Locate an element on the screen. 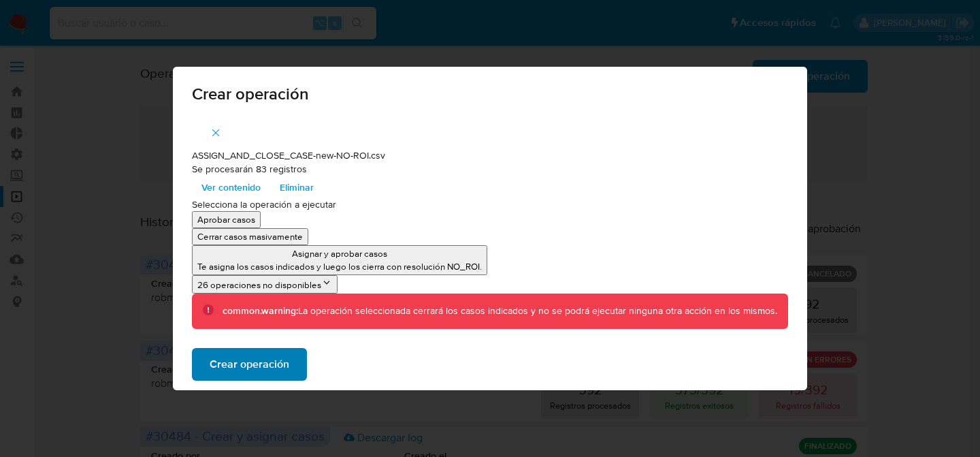 This screenshot has height=457, width=980. button: Cerrar casos masivamente is located at coordinates (250, 236).